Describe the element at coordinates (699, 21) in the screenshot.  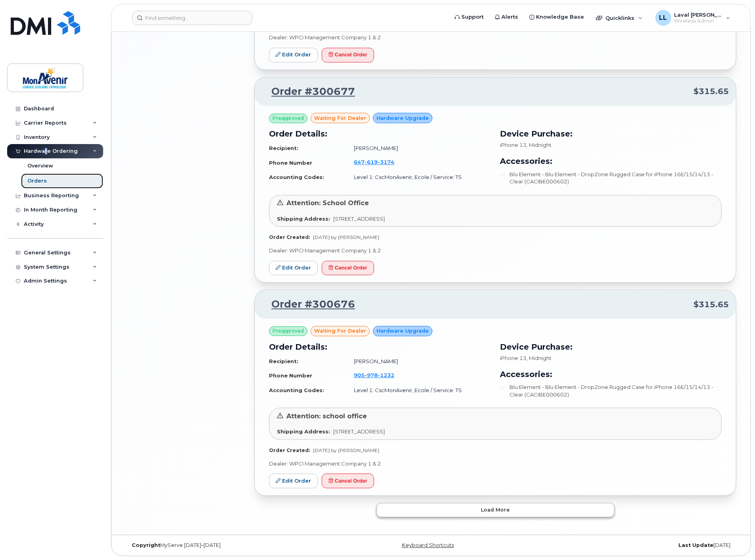
I see `span: Wireless Admin` at that location.